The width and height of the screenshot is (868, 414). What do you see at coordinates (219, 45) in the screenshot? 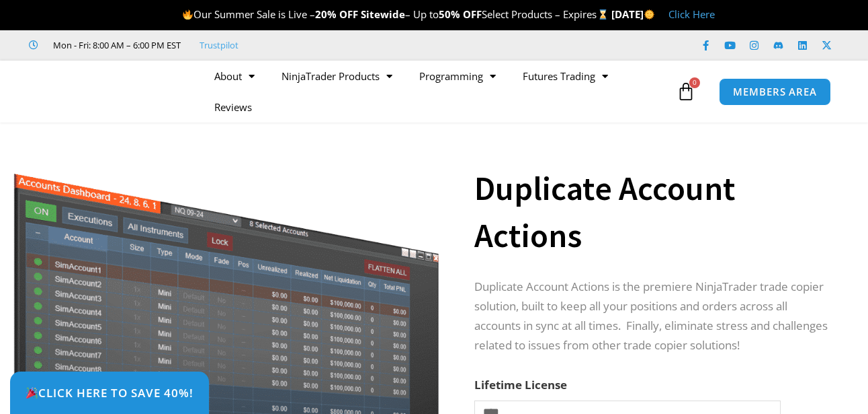
I see `a: Trustpilot` at bounding box center [219, 45].